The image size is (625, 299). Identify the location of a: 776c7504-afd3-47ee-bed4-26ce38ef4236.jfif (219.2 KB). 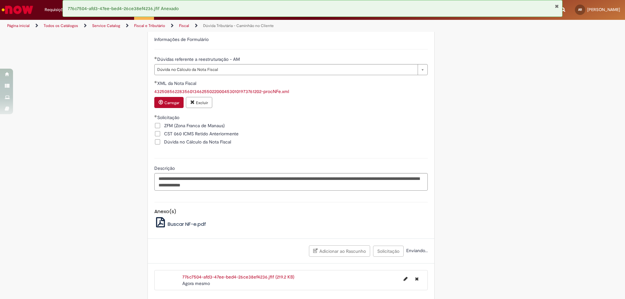
(238, 277).